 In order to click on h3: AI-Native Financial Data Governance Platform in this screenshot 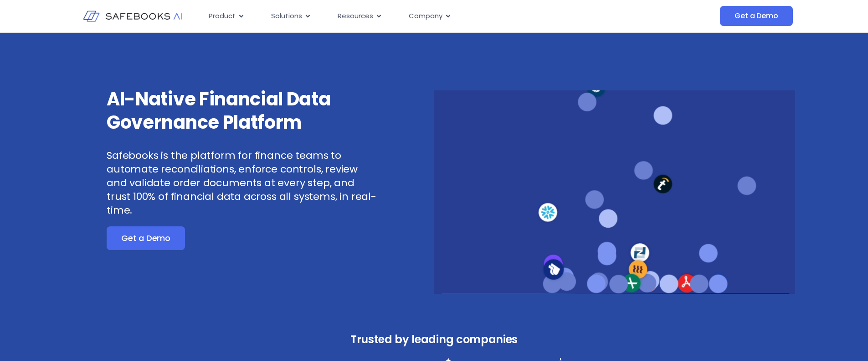, I will do `click(242, 110)`.